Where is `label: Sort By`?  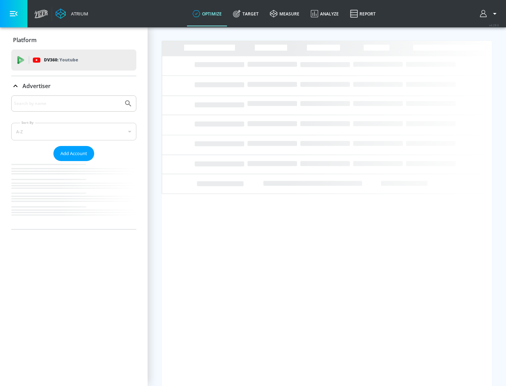 label: Sort By is located at coordinates (27, 123).